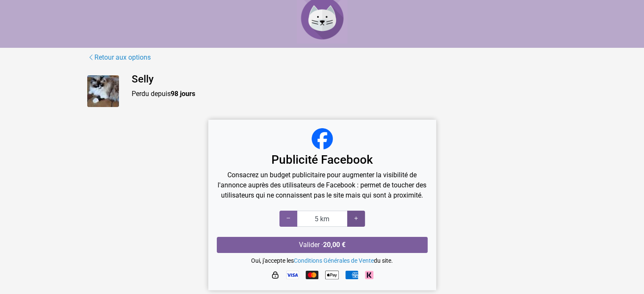 The width and height of the screenshot is (644, 294). I want to click on strong: 20,00 €, so click(334, 244).